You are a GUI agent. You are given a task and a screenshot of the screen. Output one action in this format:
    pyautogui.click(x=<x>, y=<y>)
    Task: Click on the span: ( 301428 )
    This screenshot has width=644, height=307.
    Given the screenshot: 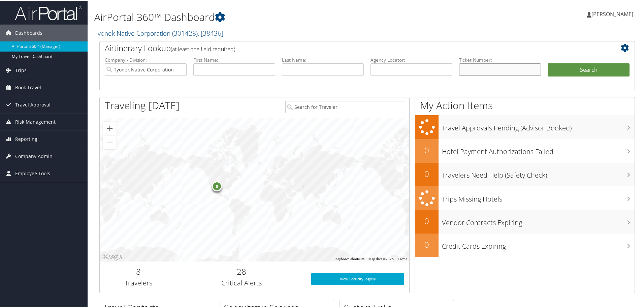 What is the action you would take?
    pyautogui.click(x=185, y=32)
    